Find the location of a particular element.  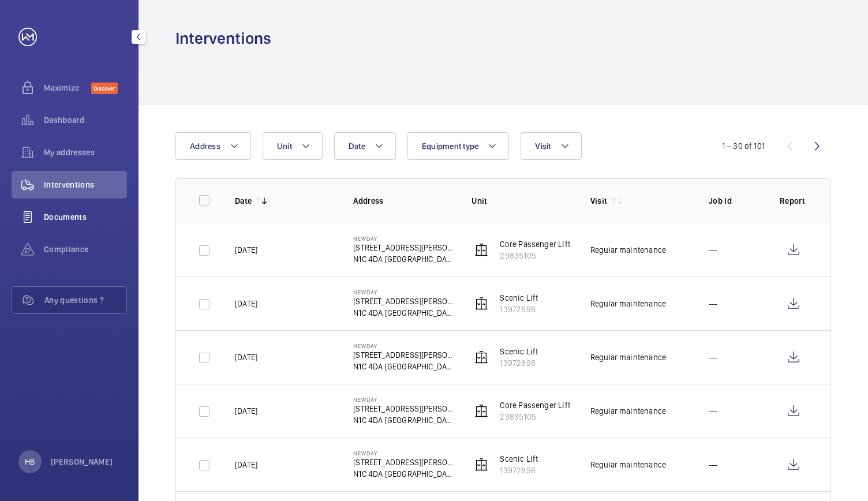

span: My addresses is located at coordinates (85, 152).